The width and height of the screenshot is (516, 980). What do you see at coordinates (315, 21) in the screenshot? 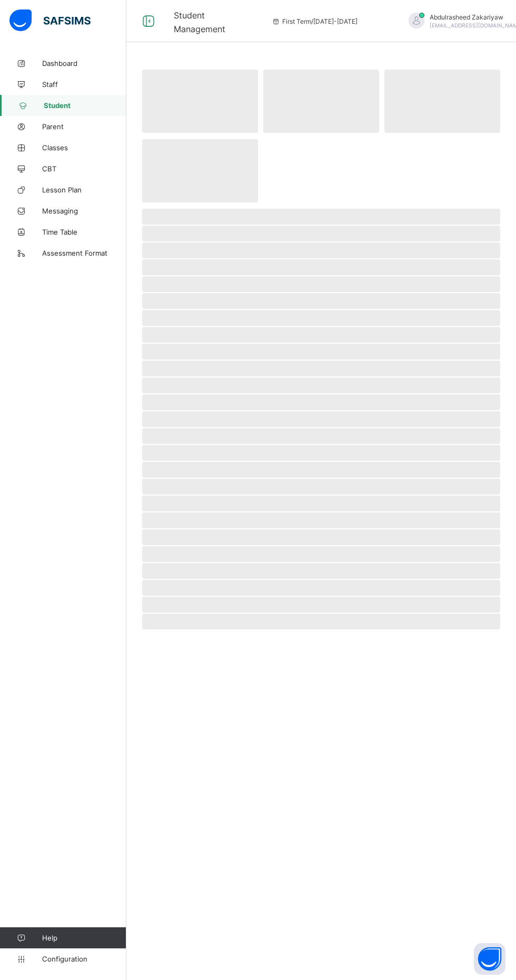
I see `span: session/term information` at bounding box center [315, 21].